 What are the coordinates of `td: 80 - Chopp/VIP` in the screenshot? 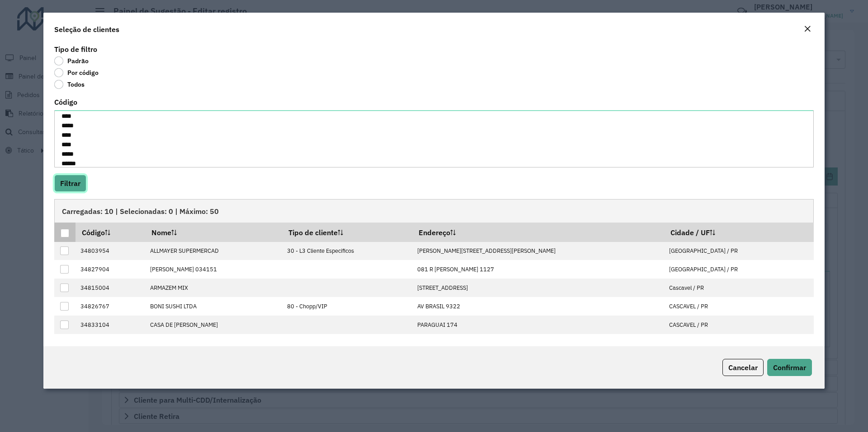 It's located at (348, 306).